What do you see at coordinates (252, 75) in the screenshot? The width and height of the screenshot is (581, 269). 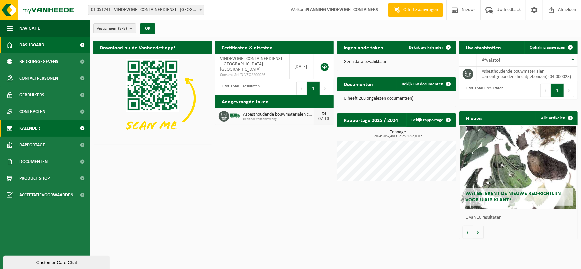 I see `span: Consent-SelfD-VEG2200026` at bounding box center [252, 75].